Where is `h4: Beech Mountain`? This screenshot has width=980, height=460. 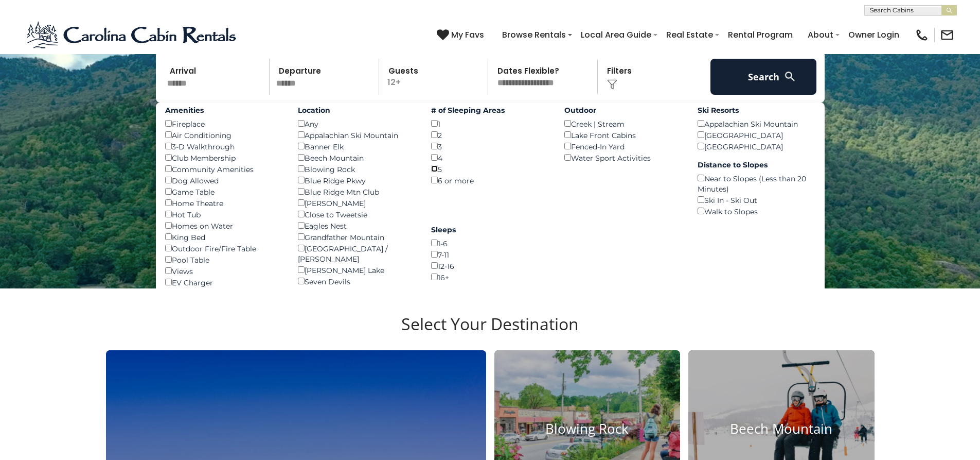 h4: Beech Mountain is located at coordinates (781, 428).